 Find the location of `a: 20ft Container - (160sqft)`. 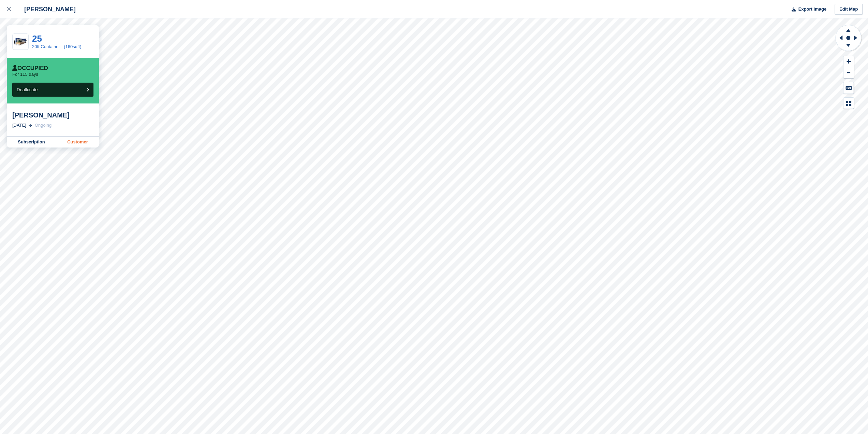

a: 20ft Container - (160sqft) is located at coordinates (57, 46).